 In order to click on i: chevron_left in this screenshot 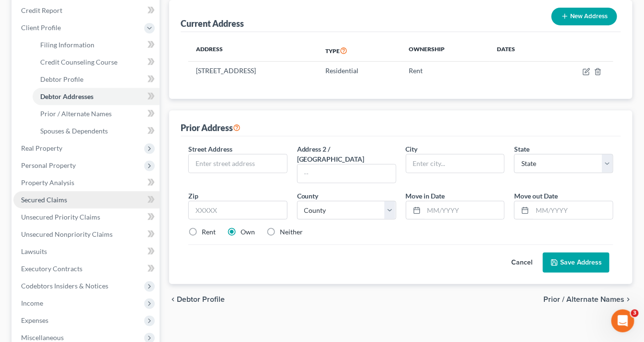, I will do `click(173, 300)`.